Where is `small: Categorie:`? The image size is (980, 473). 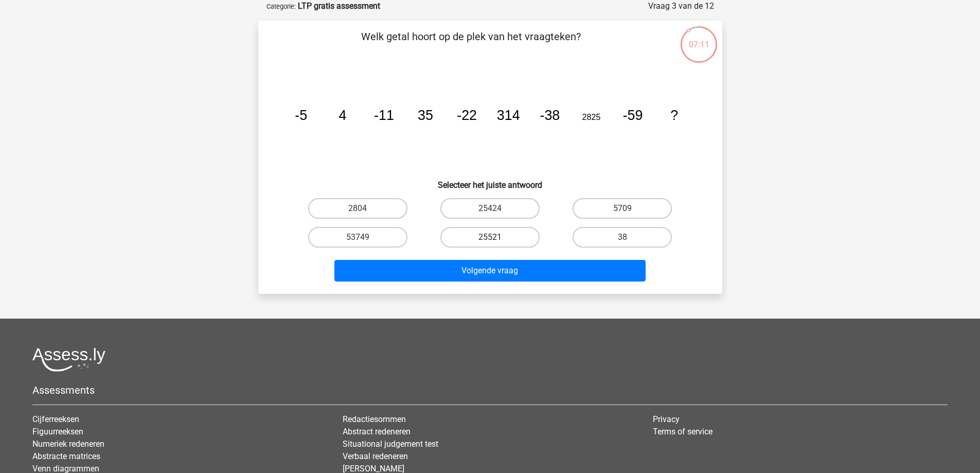 small: Categorie: is located at coordinates (281, 7).